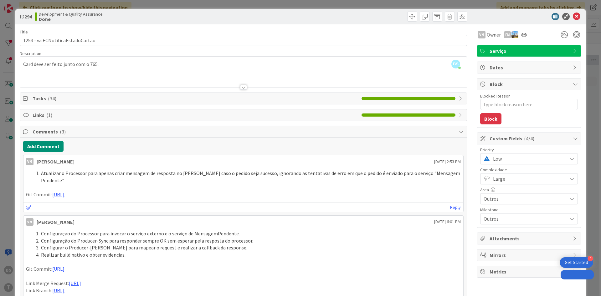 The width and height of the screenshot is (601, 296). What do you see at coordinates (456, 64) in the screenshot?
I see `span: BS` at bounding box center [456, 64].